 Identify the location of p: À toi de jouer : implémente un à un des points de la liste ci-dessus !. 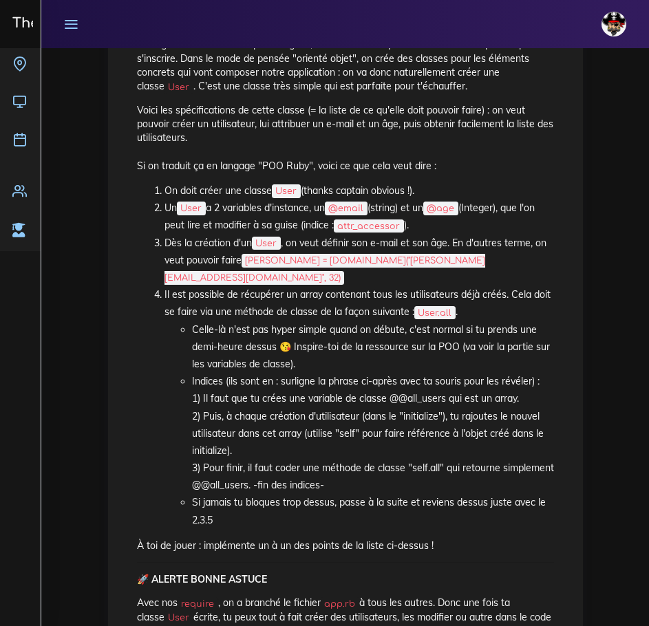
(345, 546).